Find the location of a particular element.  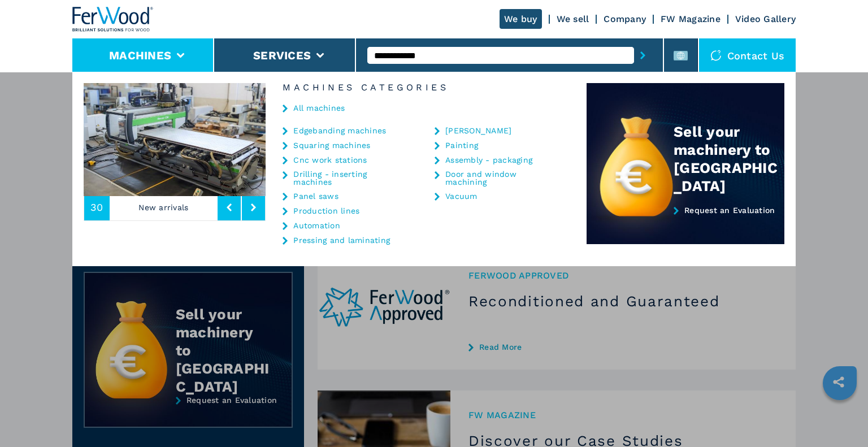

a: Squaring machines is located at coordinates (331, 145).